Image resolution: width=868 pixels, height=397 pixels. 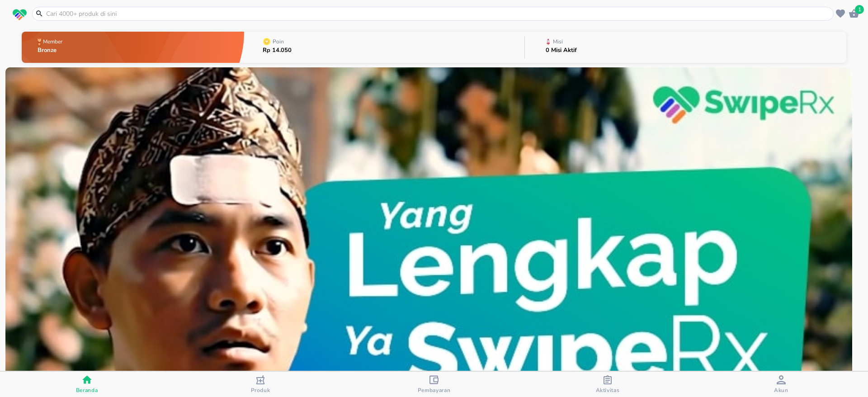 I want to click on span: Pembayaran, so click(x=434, y=390).